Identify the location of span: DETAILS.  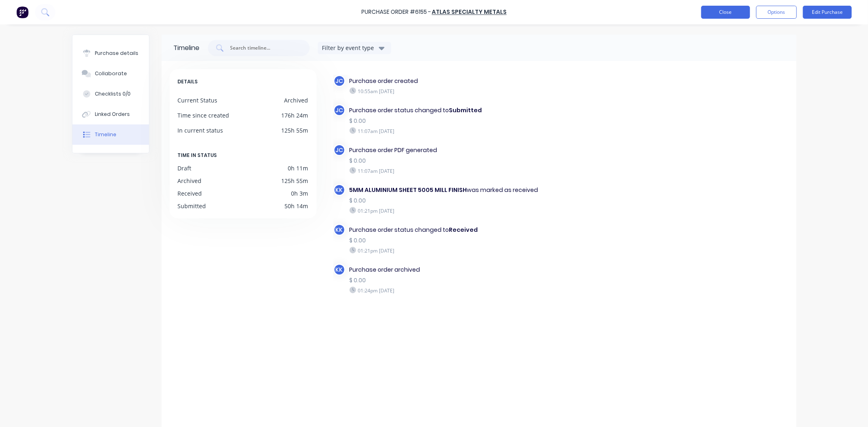
(188, 82).